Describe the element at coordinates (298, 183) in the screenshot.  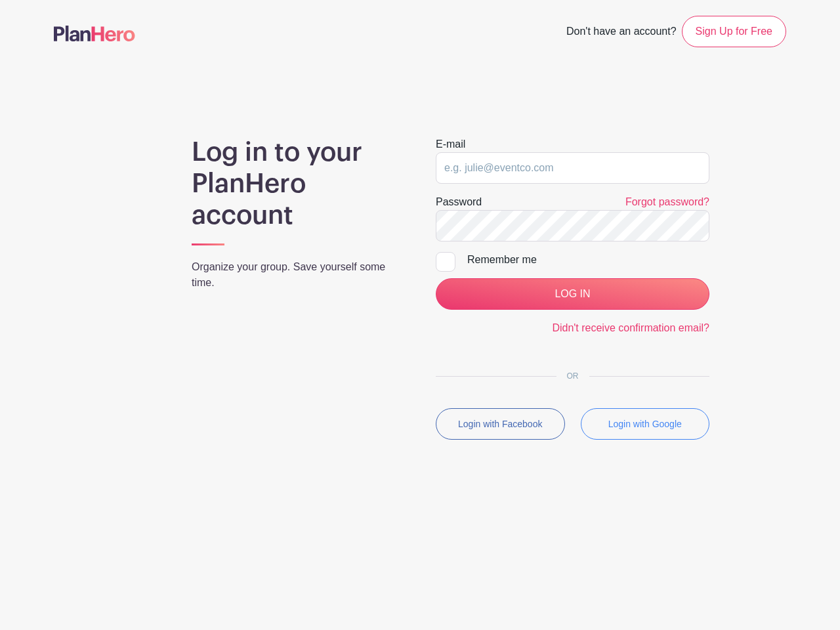
I see `h1: Log in to your PlanHero account` at that location.